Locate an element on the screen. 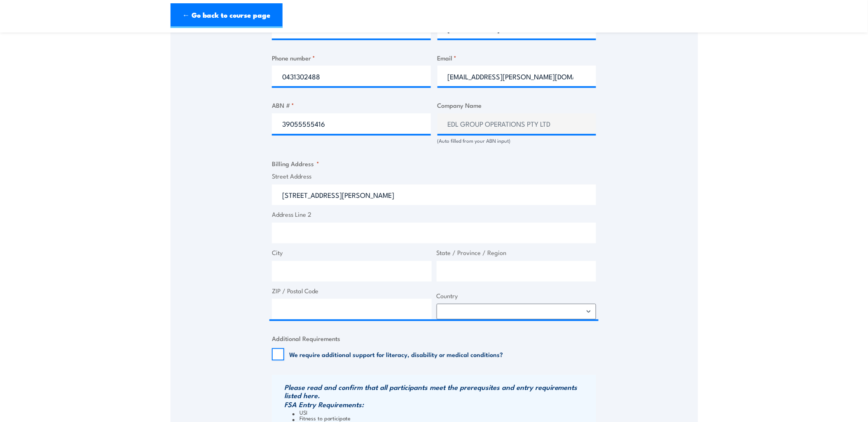 This screenshot has width=868, height=422. input: Enter a location is located at coordinates (433, 195).